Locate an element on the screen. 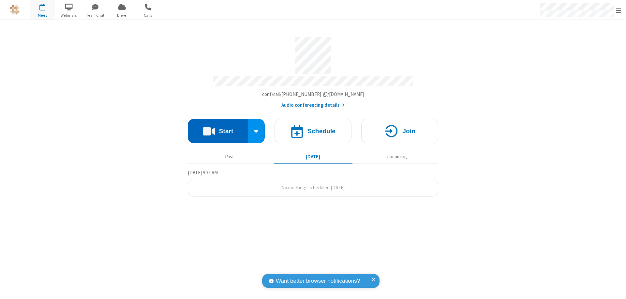 The width and height of the screenshot is (626, 299). h4: Start is located at coordinates (226, 131).